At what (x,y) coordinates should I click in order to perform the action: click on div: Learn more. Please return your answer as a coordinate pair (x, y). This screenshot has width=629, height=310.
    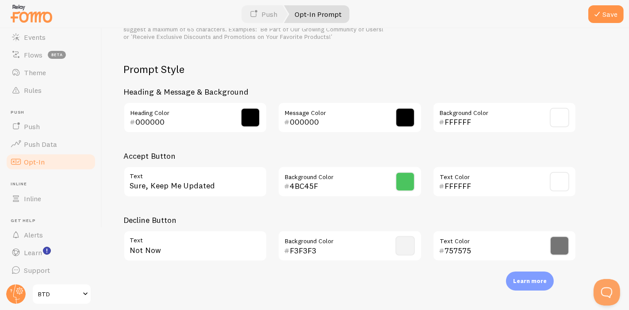
    Looking at the image, I should click on (530, 281).